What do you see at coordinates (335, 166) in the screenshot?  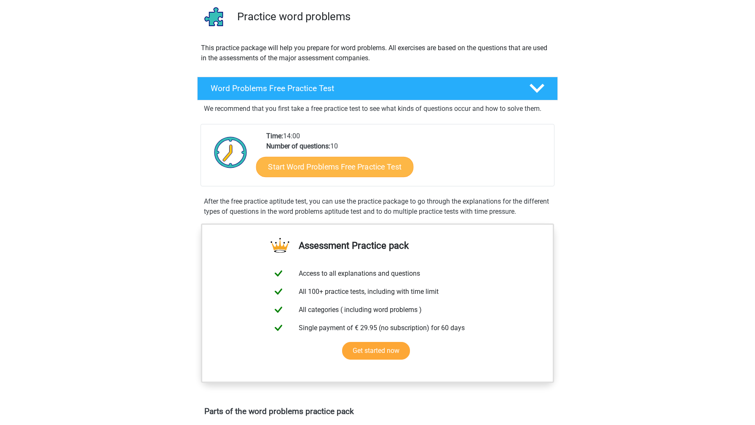 I see `a: Start Word Problems Free Practice Test` at bounding box center [335, 166].